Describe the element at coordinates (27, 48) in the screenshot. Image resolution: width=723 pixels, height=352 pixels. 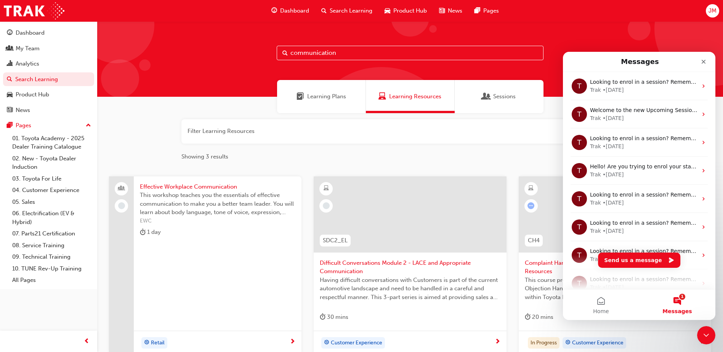
I see `div: My Team` at that location.